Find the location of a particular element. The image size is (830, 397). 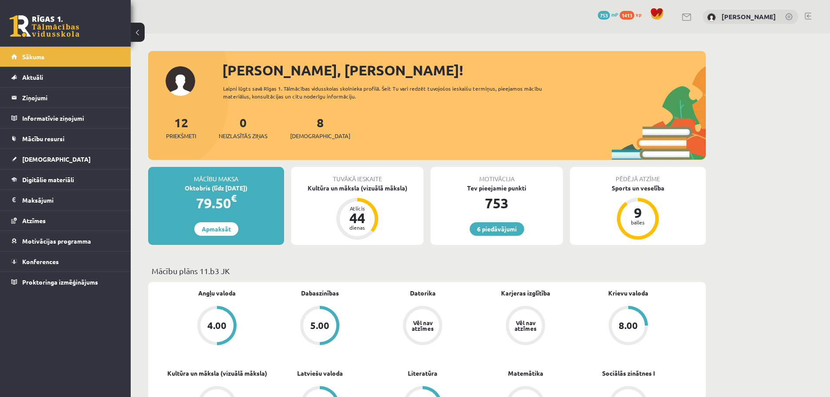

a: Atzīmes is located at coordinates (65, 221).